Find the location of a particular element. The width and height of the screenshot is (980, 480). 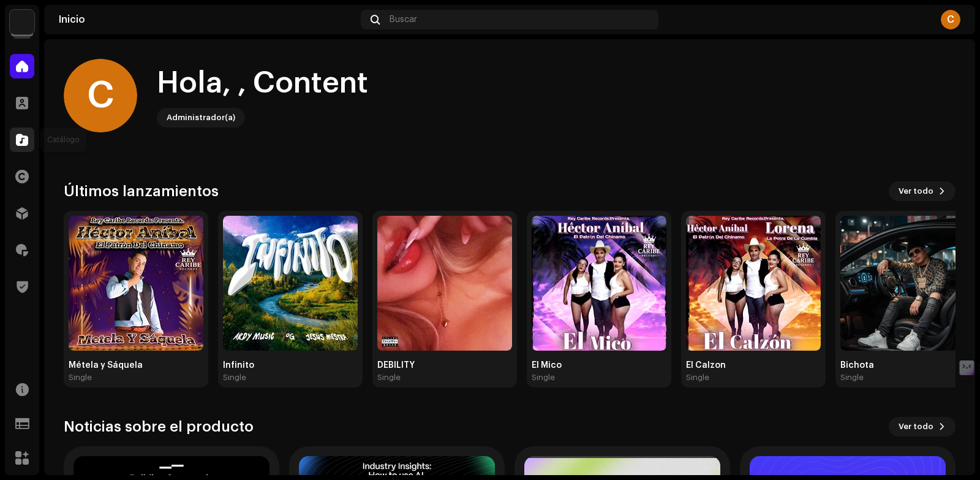

div: El Calzon is located at coordinates (754, 366).